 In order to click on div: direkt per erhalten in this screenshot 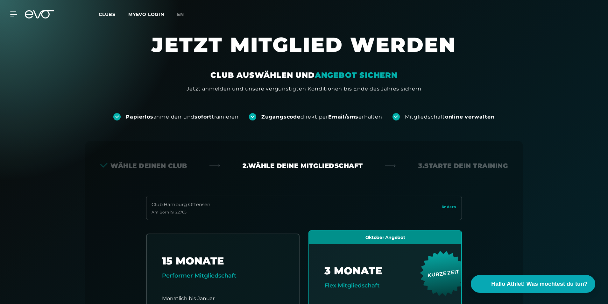, I will do `click(322, 117)`.